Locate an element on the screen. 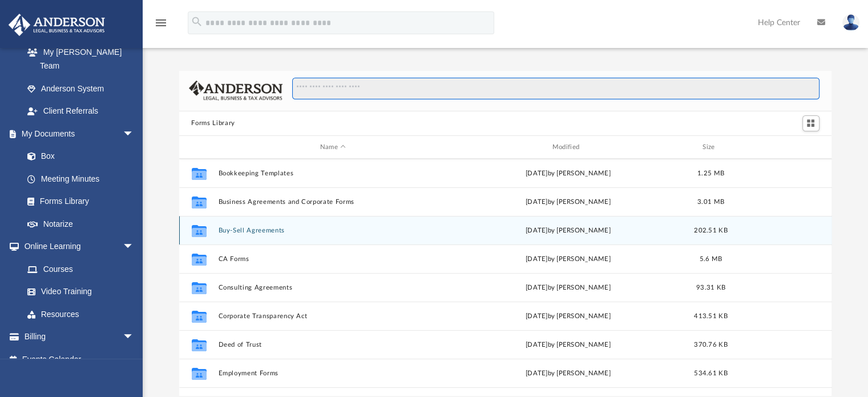 This screenshot has height=397, width=868. a: Resources is located at coordinates (81, 314).